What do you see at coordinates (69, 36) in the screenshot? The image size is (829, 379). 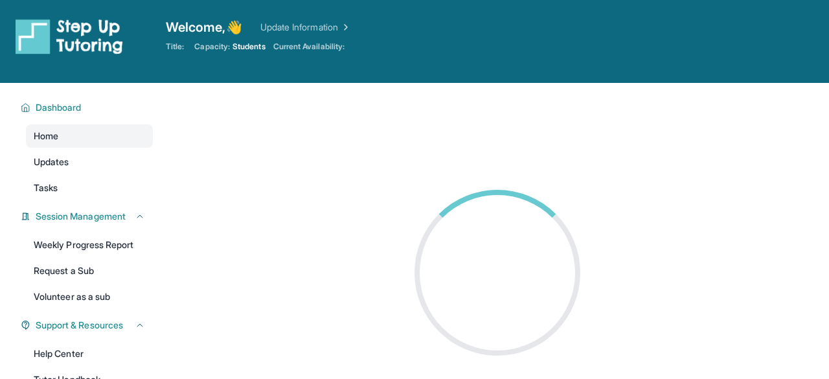 I see `img: logo` at bounding box center [69, 36].